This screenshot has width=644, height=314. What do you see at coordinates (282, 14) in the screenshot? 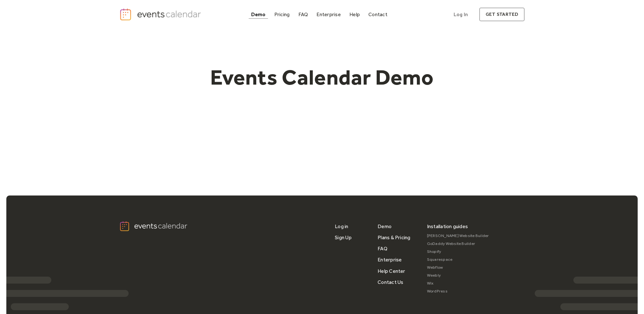
I see `a: Pricing` at bounding box center [282, 14].